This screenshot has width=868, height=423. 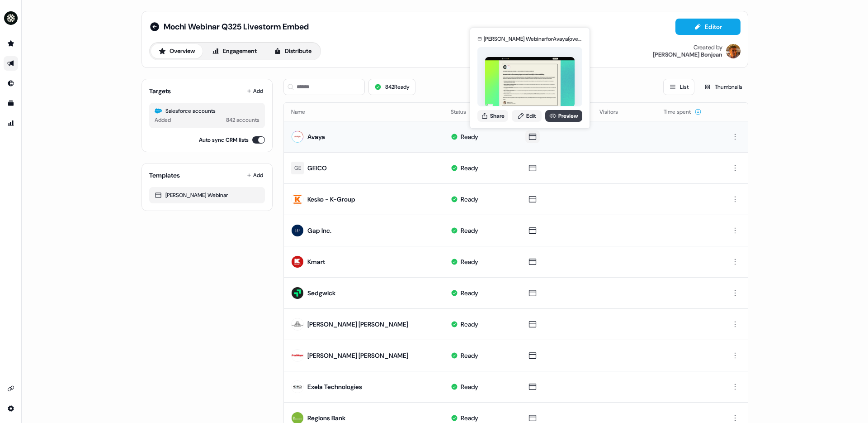 What do you see at coordinates (464, 112) in the screenshot?
I see `button: Status` at bounding box center [464, 112].